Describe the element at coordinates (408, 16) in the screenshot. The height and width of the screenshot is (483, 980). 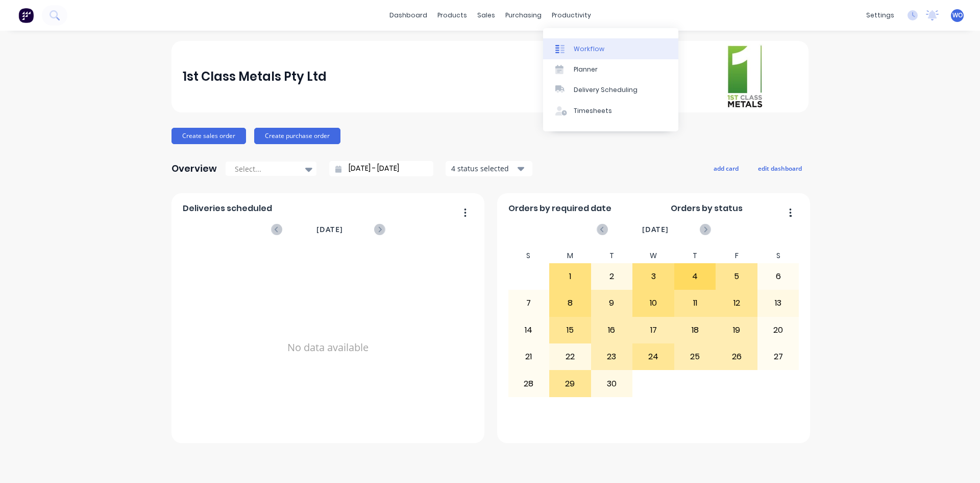
I see `a: dashboard` at that location.